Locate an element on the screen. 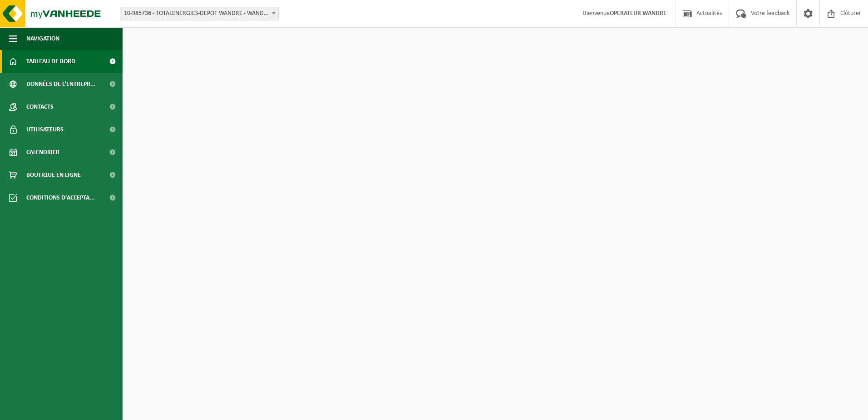  span: Tableau de bord is located at coordinates (51, 61).